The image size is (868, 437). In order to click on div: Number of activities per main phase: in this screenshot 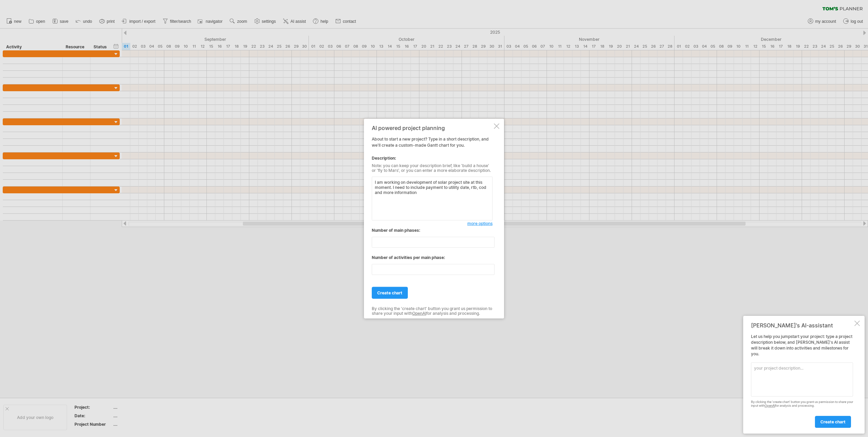, I will do `click(432, 258)`.